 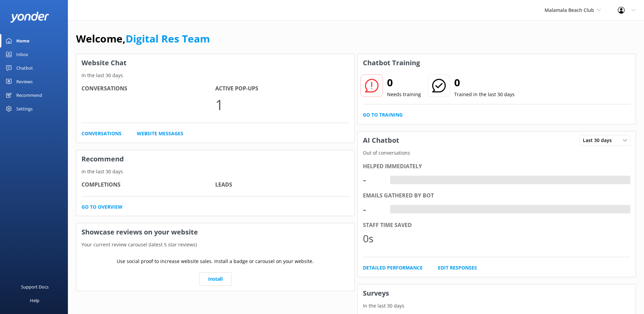 I want to click on div: 0s, so click(x=373, y=238).